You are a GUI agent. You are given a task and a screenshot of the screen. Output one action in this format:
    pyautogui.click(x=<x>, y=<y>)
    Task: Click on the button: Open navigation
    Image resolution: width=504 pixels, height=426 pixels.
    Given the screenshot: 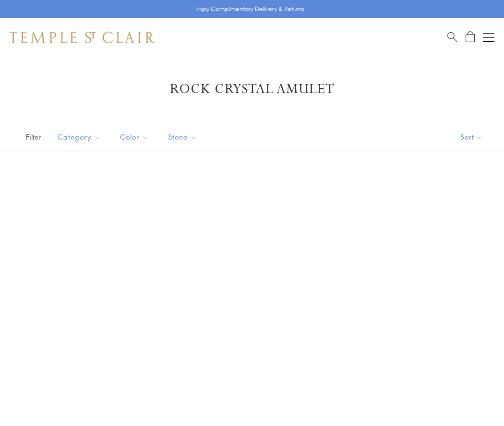 What is the action you would take?
    pyautogui.click(x=489, y=38)
    